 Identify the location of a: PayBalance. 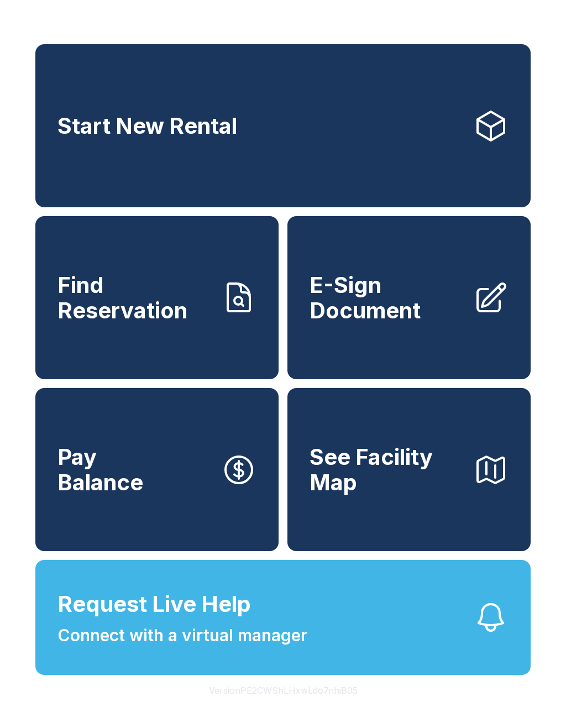
(157, 469).